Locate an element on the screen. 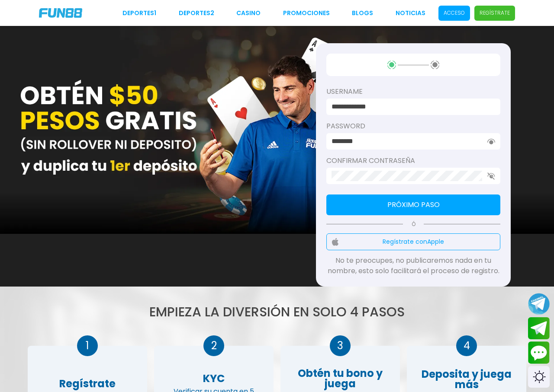  p: KYC is located at coordinates (214, 378).